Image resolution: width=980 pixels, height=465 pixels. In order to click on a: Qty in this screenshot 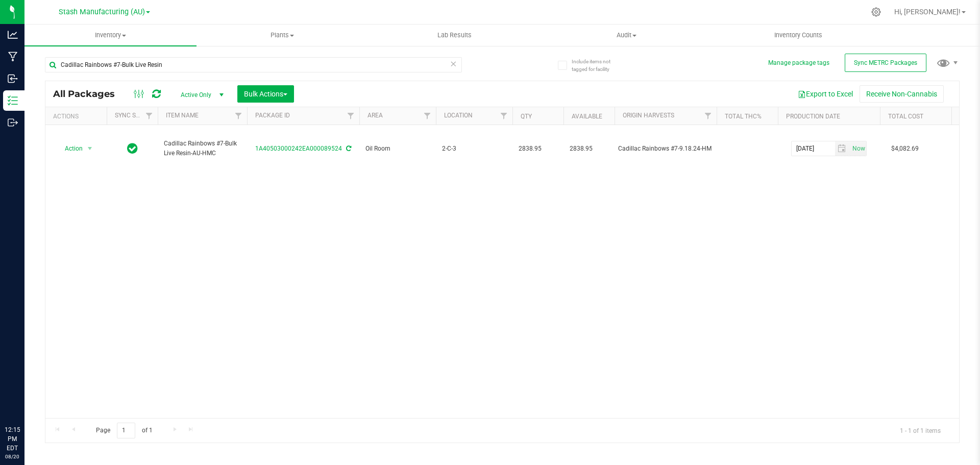, I will do `click(526, 116)`.